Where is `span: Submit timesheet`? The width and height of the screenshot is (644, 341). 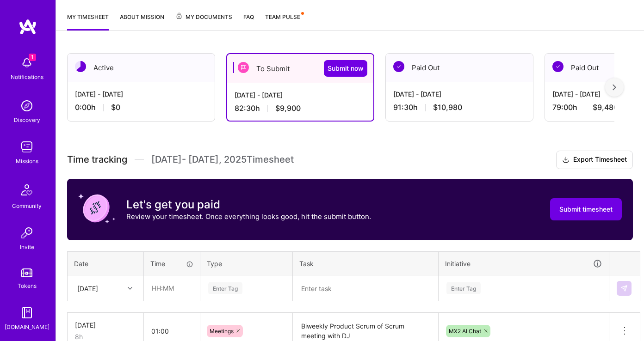
span: Submit timesheet is located at coordinates (585, 209).